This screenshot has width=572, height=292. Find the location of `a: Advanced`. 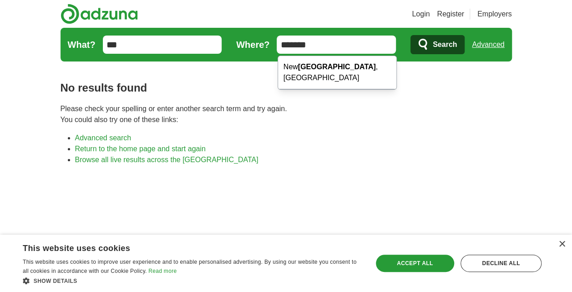

a: Advanced is located at coordinates (488, 45).